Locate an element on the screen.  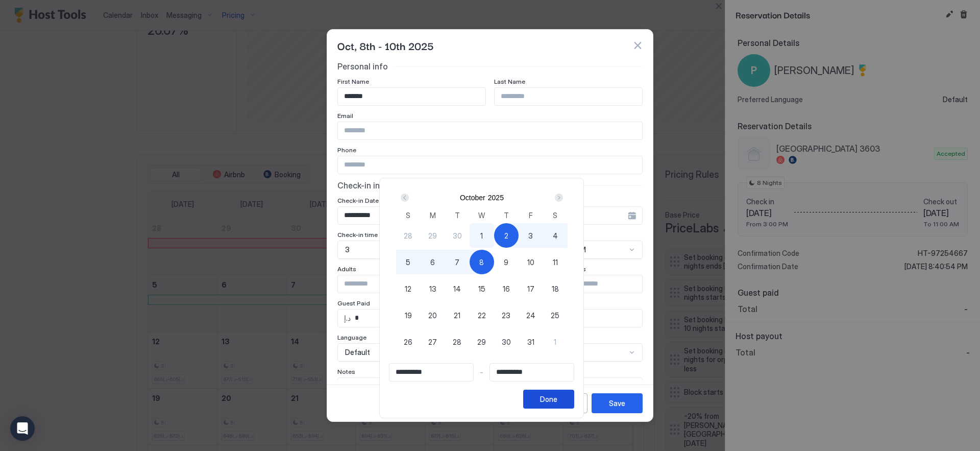
span: 14 is located at coordinates (457, 289).